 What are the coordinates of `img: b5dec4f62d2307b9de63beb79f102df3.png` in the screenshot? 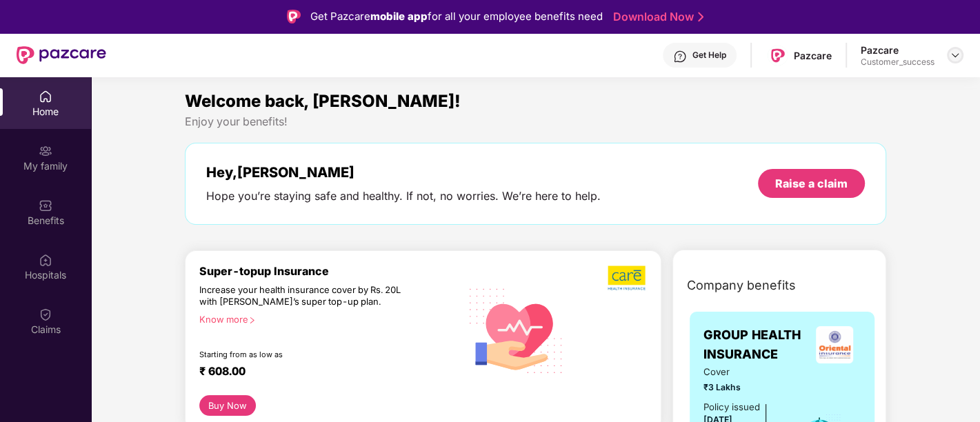 It's located at (627, 278).